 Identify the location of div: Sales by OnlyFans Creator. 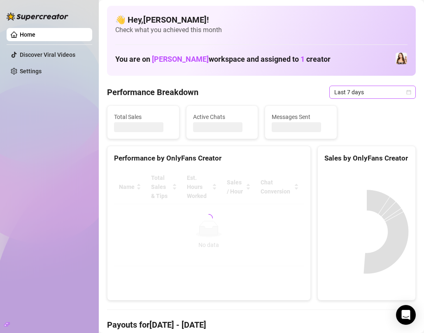
(366, 158).